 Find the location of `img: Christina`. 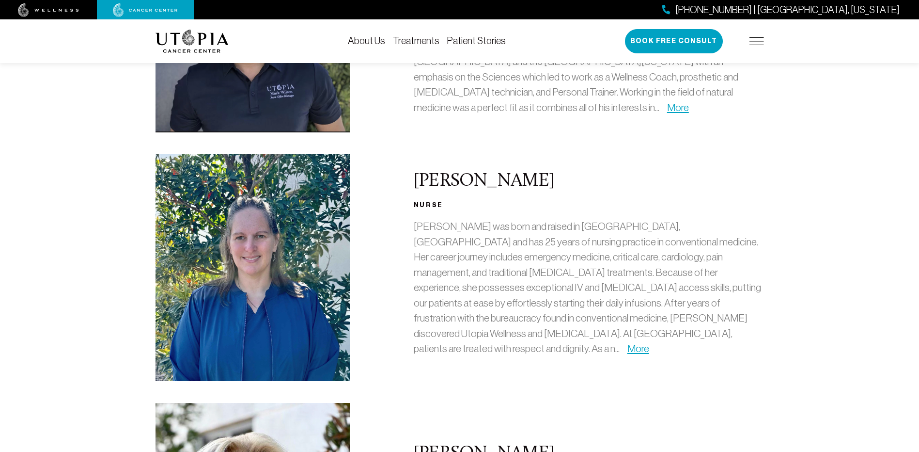

img: Christina is located at coordinates (253, 267).